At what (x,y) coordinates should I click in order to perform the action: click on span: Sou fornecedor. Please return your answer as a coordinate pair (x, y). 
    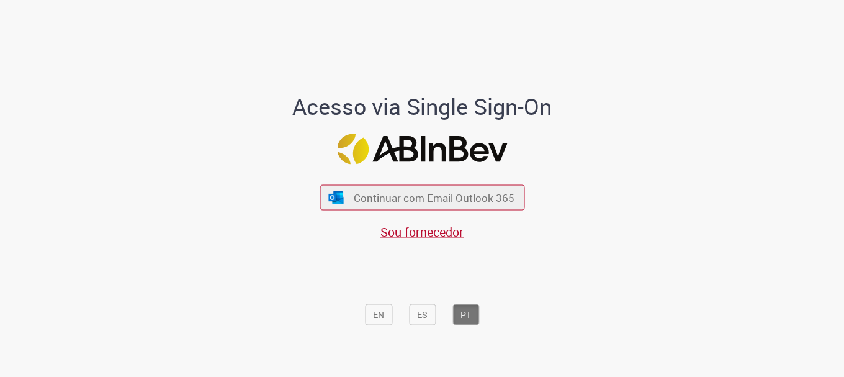
    Looking at the image, I should click on (422, 231).